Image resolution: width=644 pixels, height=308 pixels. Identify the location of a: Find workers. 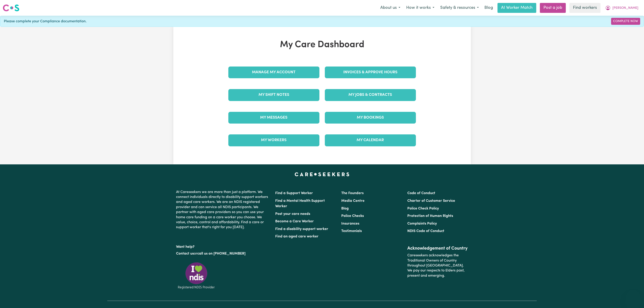
(585, 8).